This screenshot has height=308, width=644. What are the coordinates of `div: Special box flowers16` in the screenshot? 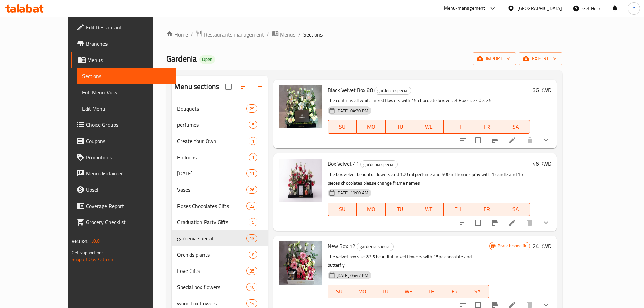 It's located at (220, 287).